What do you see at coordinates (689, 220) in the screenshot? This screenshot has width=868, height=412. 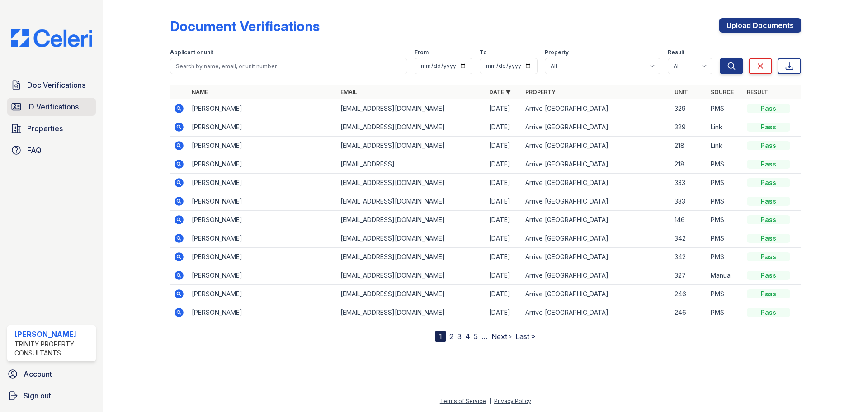 I see `td: 146` at bounding box center [689, 220].